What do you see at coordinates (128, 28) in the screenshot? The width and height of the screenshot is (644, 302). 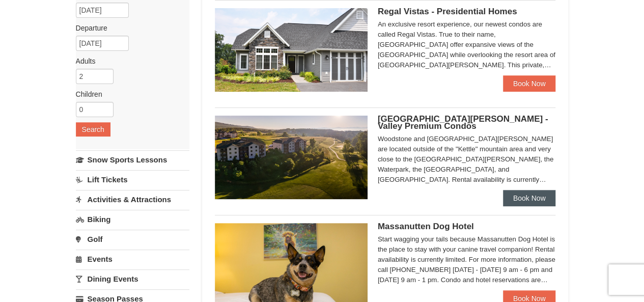 I see `label: Departure` at bounding box center [128, 28].